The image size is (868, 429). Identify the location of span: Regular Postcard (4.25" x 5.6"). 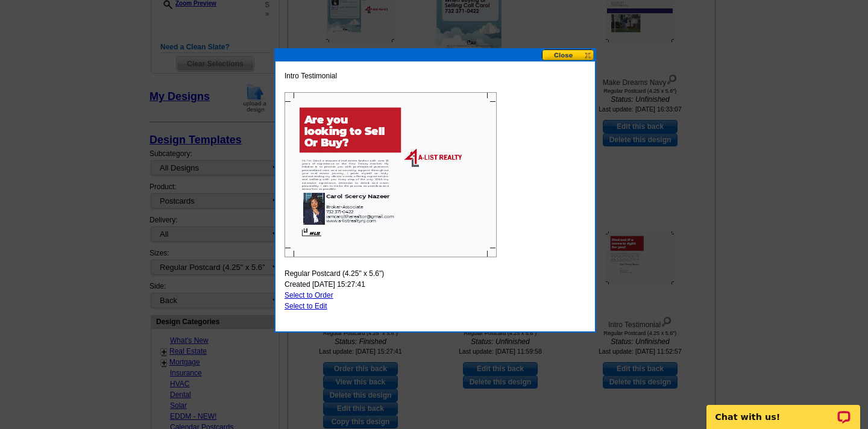
(334, 273).